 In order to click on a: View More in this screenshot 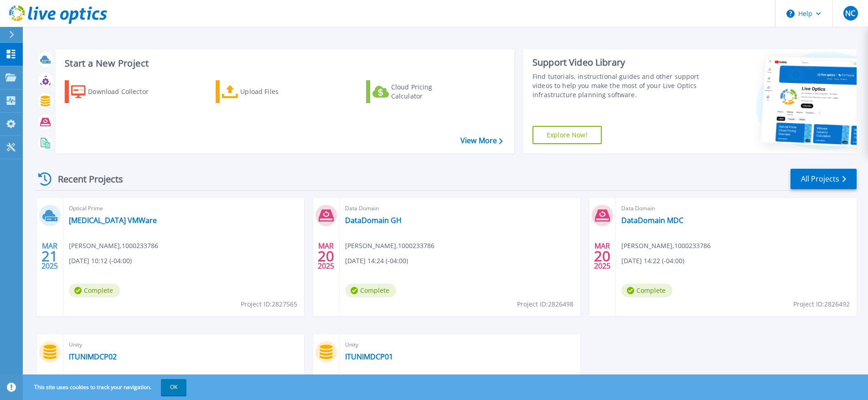, I will do `click(481, 140)`.